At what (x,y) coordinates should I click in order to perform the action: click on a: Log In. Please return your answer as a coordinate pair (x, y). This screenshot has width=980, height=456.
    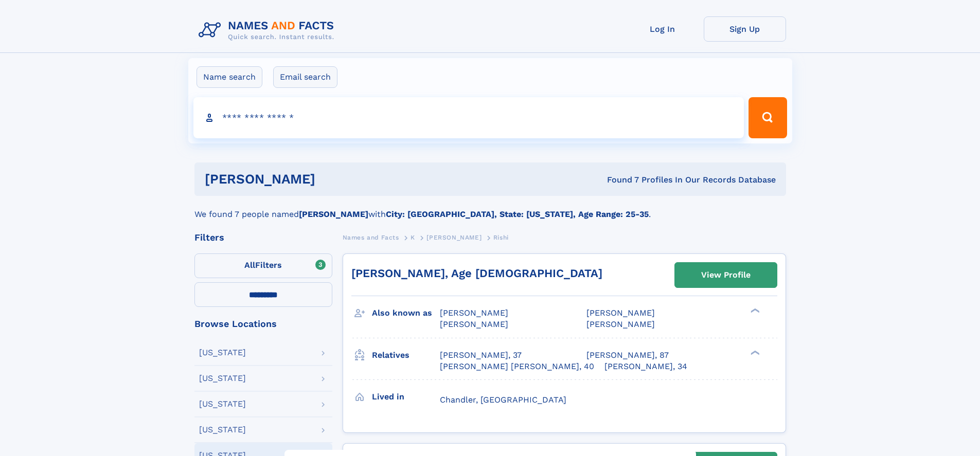
    Looking at the image, I should click on (662, 29).